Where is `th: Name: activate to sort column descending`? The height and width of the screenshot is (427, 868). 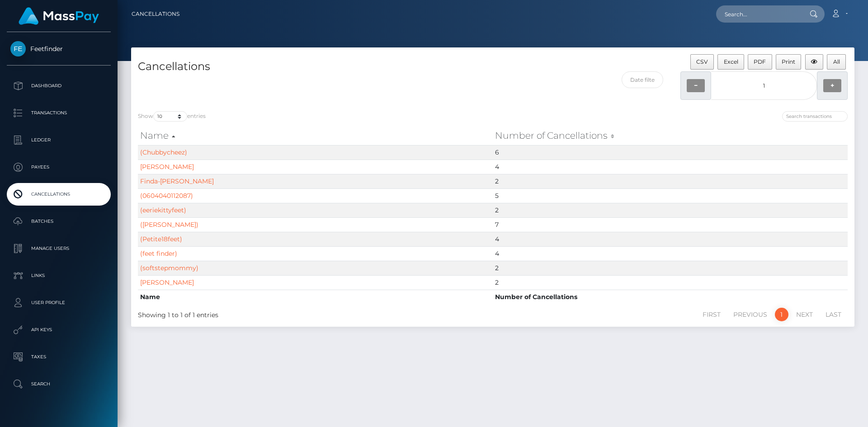
th: Name: activate to sort column descending is located at coordinates (315, 136).